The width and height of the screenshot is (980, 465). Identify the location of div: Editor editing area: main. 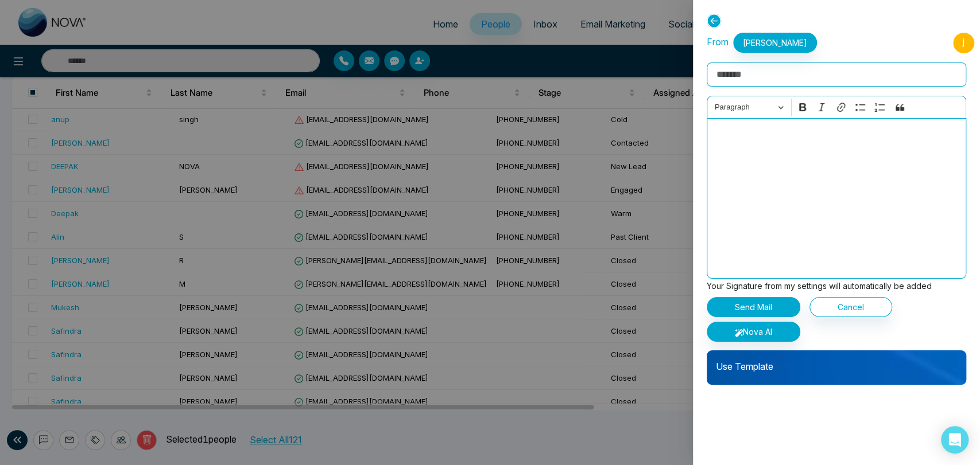
(837, 198).